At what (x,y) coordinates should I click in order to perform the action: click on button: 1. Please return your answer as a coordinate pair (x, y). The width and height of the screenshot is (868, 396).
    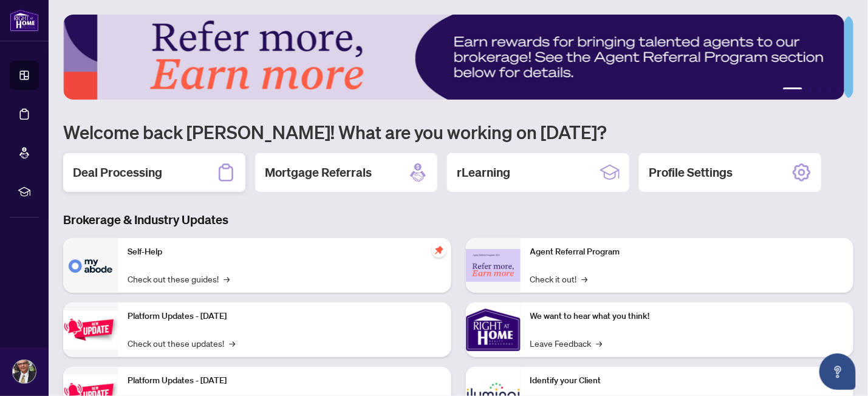
    Looking at the image, I should click on (793, 90).